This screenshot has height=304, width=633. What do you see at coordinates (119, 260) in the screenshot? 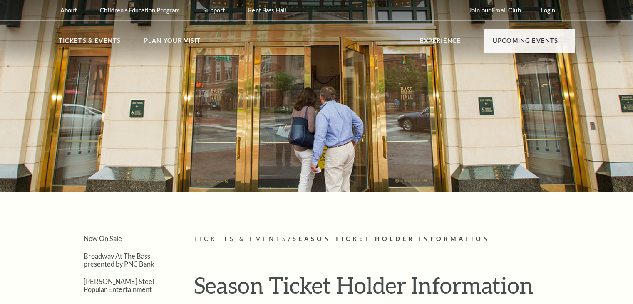
I see `a: Broadway At The Bass presented by PNC Bank` at bounding box center [119, 260].